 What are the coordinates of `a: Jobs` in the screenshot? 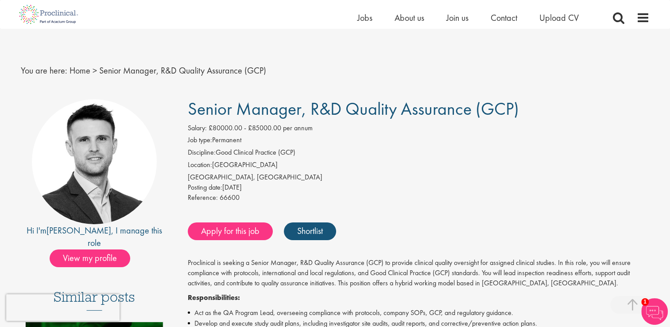 It's located at (365, 18).